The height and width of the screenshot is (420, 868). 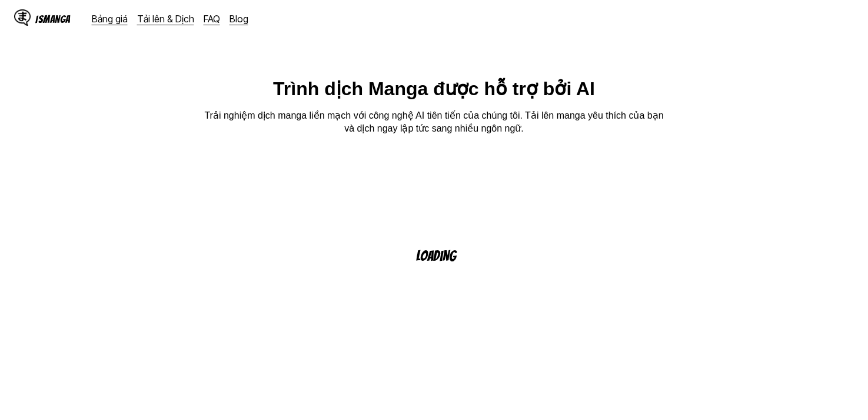 What do you see at coordinates (212, 19) in the screenshot?
I see `a: FAQ` at bounding box center [212, 19].